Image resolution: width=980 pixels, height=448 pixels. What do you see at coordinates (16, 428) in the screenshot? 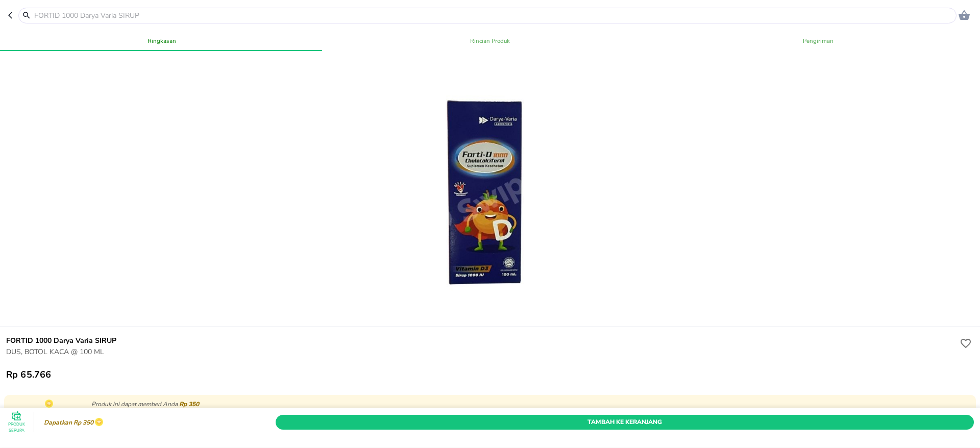
I see `p: Produk Serupa` at bounding box center [16, 428].